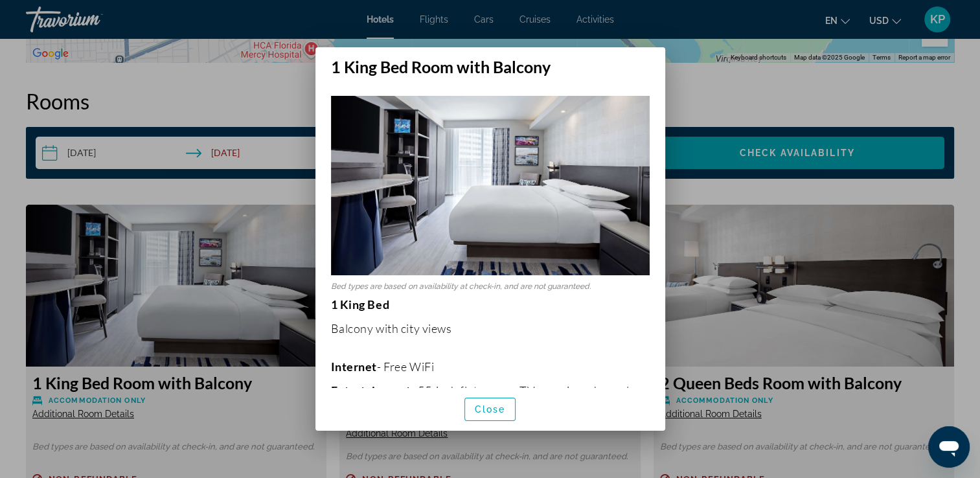 The width and height of the screenshot is (980, 478). What do you see at coordinates (491, 286) in the screenshot?
I see `p: Bed types are based on availability at check-in, and are not guaranteed.` at bounding box center [491, 286].